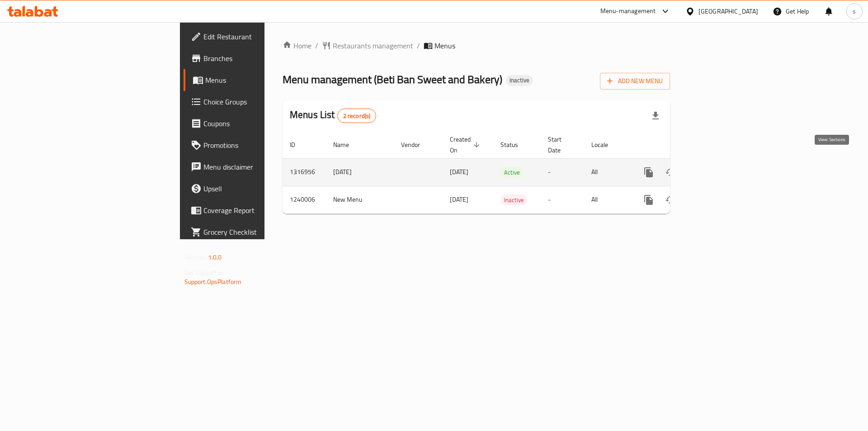 The width and height of the screenshot is (868, 431). Describe the element at coordinates (368, 46) in the screenshot. I see `a: Restaurants management` at that location.